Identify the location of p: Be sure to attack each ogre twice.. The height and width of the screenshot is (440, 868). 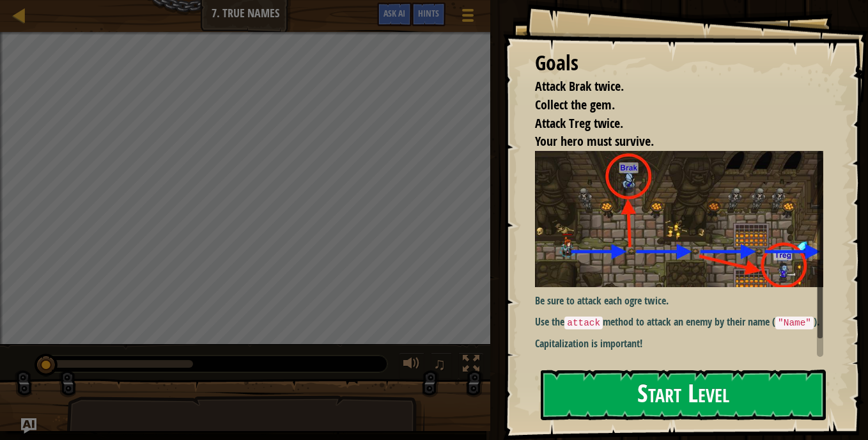
(684, 300).